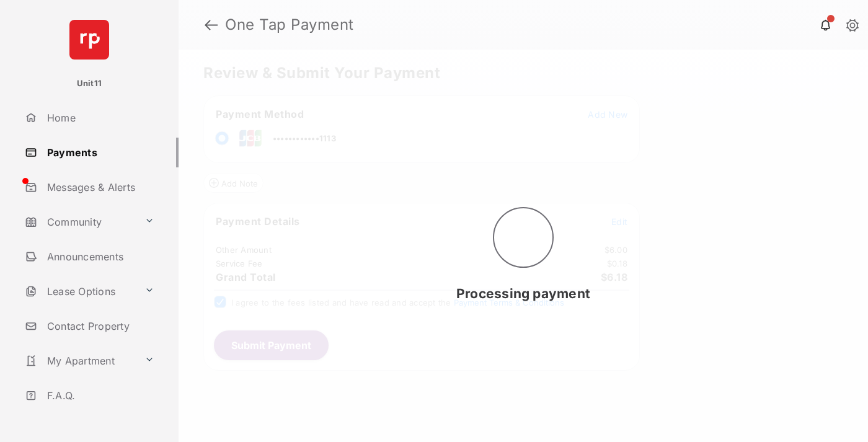 The width and height of the screenshot is (868, 442). I want to click on span: Processing payment, so click(523, 293).